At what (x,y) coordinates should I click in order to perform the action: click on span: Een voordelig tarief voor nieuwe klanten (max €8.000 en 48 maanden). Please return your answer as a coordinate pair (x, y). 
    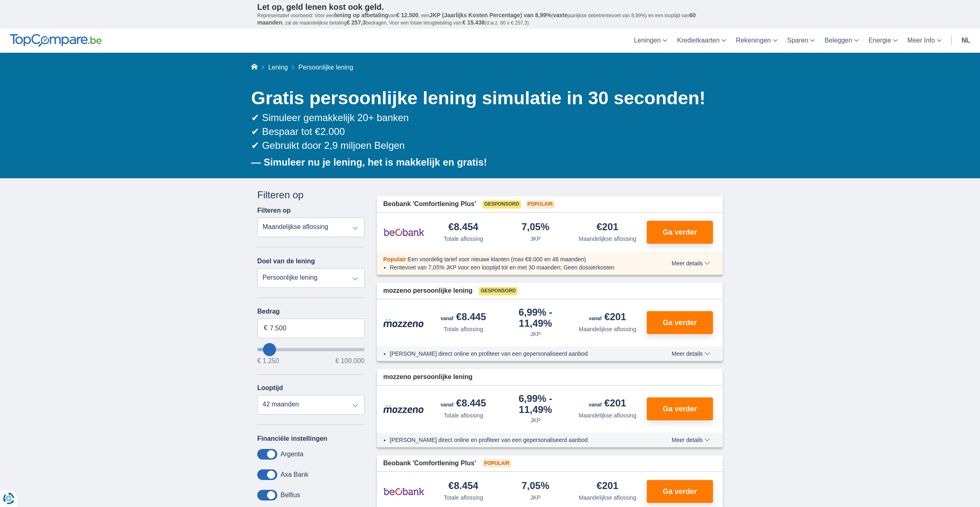
    Looking at the image, I should click on (497, 259).